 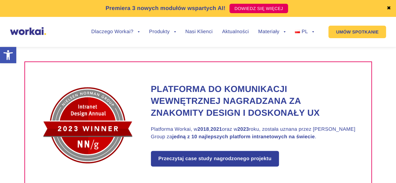 What do you see at coordinates (215, 159) in the screenshot?
I see `a: Przeczytaj case study nagrodzonego projektu` at bounding box center [215, 159].